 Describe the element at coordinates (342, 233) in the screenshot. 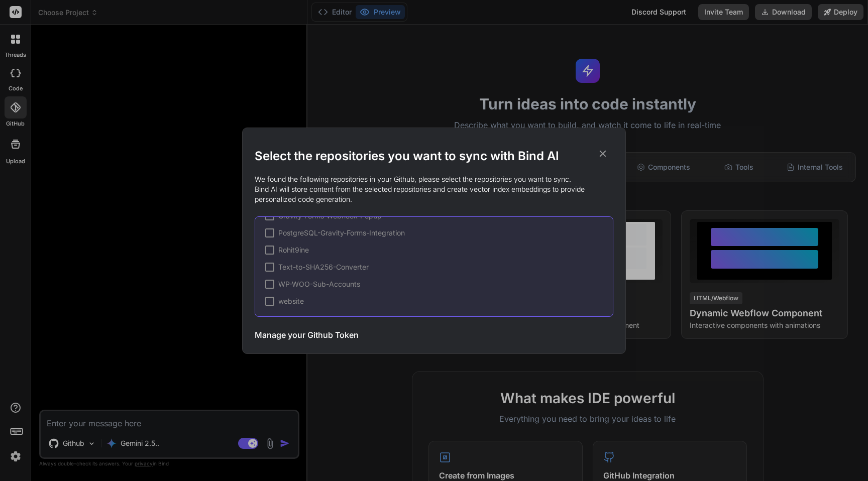

I see `span: PostgreSQL-Gravity-Forms-Integration` at that location.